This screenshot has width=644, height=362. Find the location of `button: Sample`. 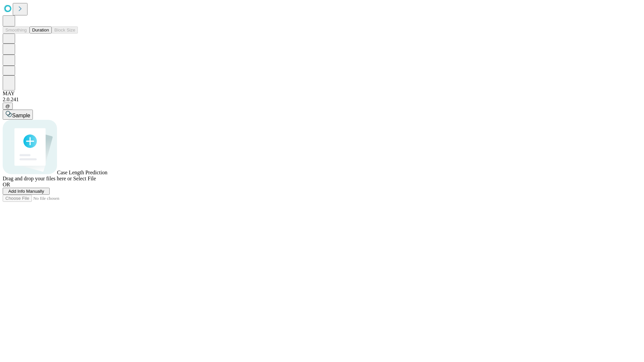

button: Sample is located at coordinates (18, 114).